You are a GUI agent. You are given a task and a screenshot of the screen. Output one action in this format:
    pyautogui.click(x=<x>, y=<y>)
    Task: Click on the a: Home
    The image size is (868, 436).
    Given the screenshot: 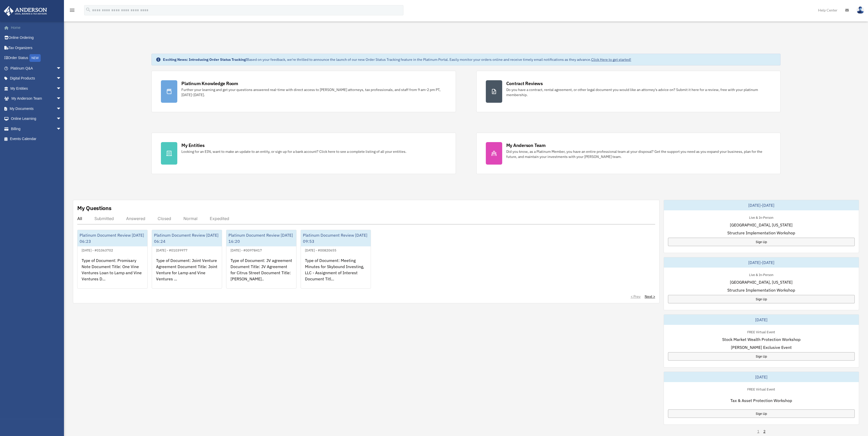 What is the action you would take?
    pyautogui.click(x=36, y=27)
    